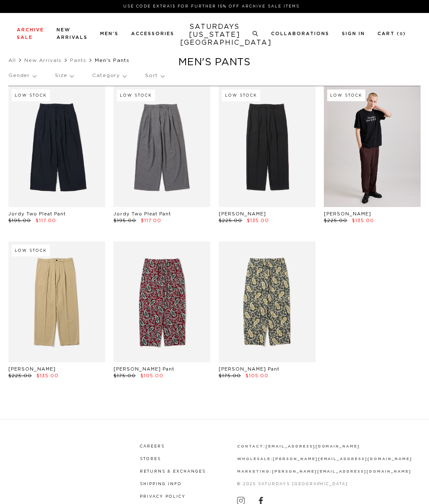 The width and height of the screenshot is (429, 504). What do you see at coordinates (150, 459) in the screenshot?
I see `a: Stores` at bounding box center [150, 459].